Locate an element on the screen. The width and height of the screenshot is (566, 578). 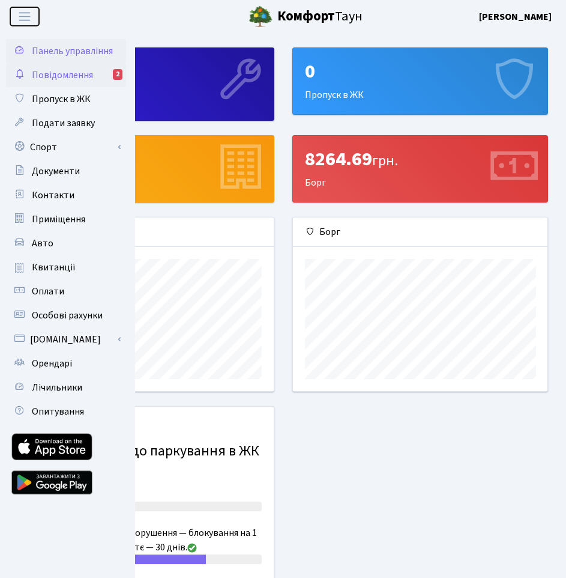
h4: Опитування щодо паркування в ЖК «Комфорт Таун» is located at coordinates (146, 460).